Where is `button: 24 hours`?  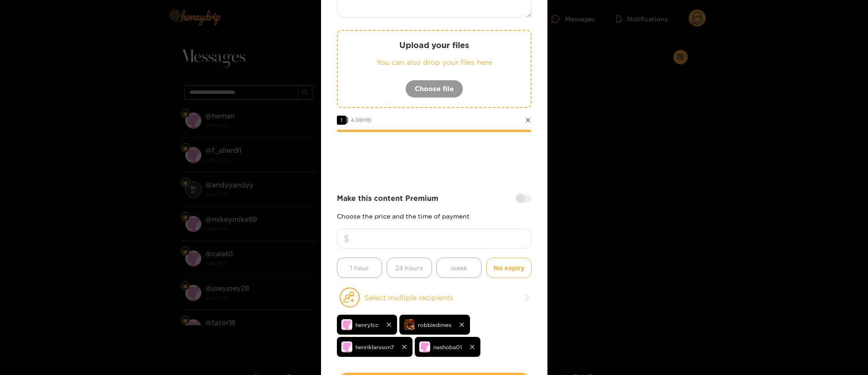
button: 24 hours is located at coordinates (410, 267).